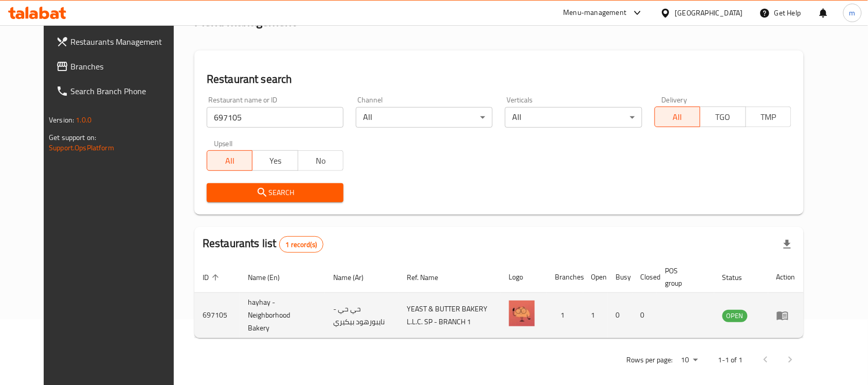 Image resolution: width=868 pixels, height=385 pixels. I want to click on a: Branches, so click(118, 67).